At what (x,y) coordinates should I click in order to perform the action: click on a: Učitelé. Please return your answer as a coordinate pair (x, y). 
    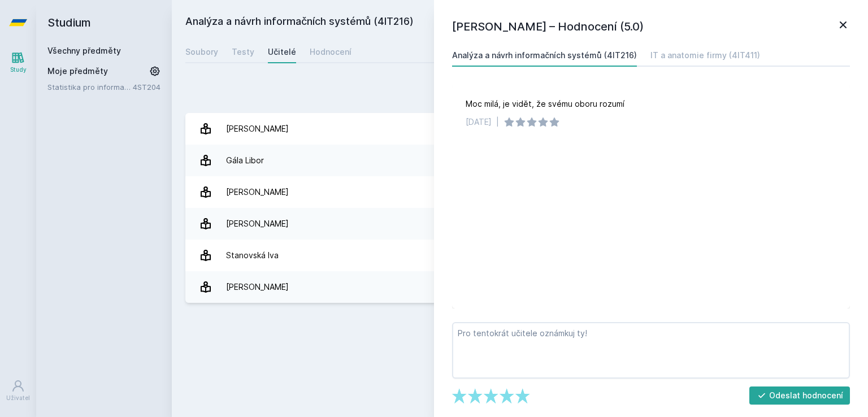
    Looking at the image, I should click on (282, 52).